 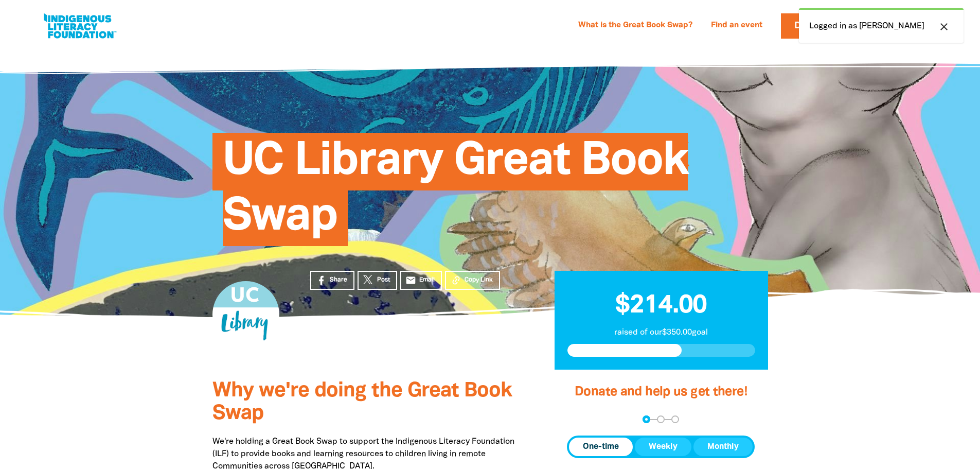 I want to click on a: emailEmail, so click(x=421, y=280).